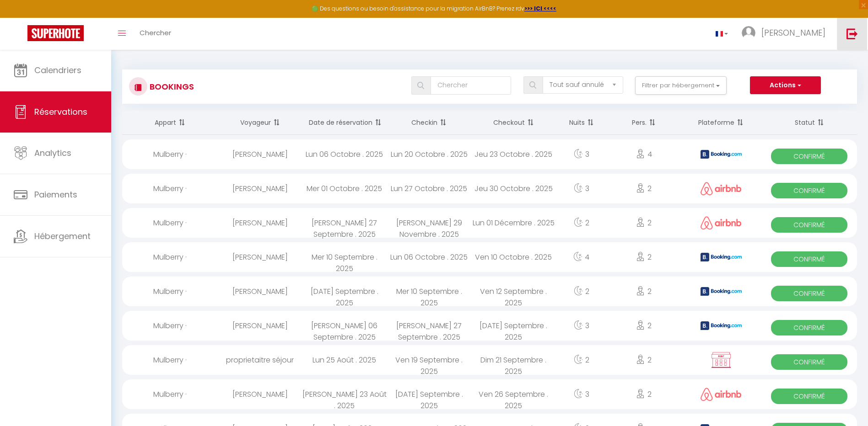 The width and height of the screenshot is (868, 426). What do you see at coordinates (721, 123) in the screenshot?
I see `th: Sort by channel` at bounding box center [721, 123].